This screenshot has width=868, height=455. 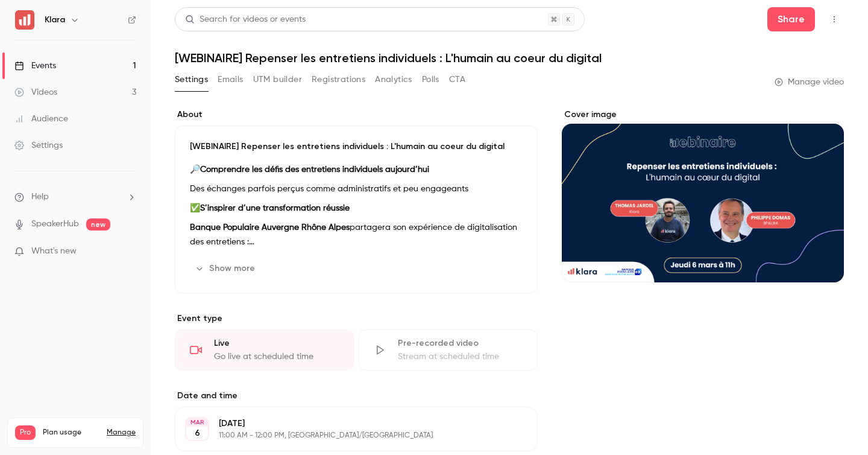 What do you see at coordinates (356, 318) in the screenshot?
I see `p: Event type` at bounding box center [356, 318].